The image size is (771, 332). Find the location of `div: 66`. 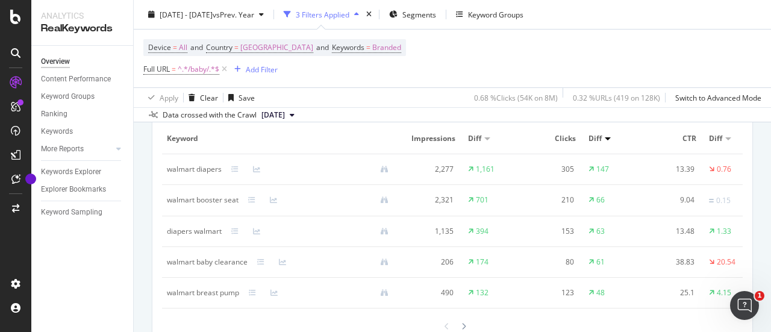

div: 66 is located at coordinates (601, 200).